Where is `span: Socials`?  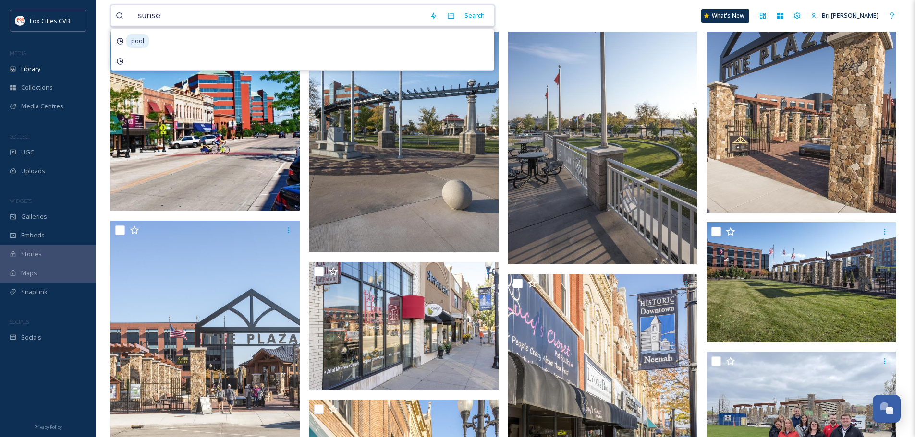 span: Socials is located at coordinates (31, 338).